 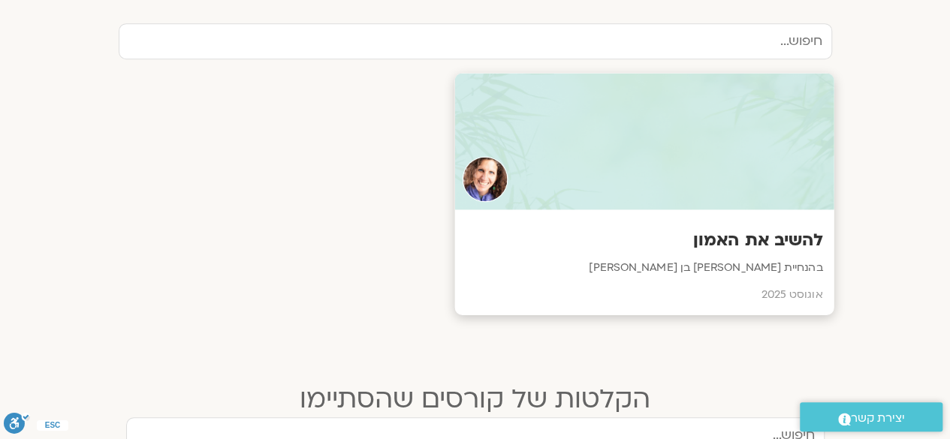 I want to click on input: חיפוש..., so click(x=475, y=41).